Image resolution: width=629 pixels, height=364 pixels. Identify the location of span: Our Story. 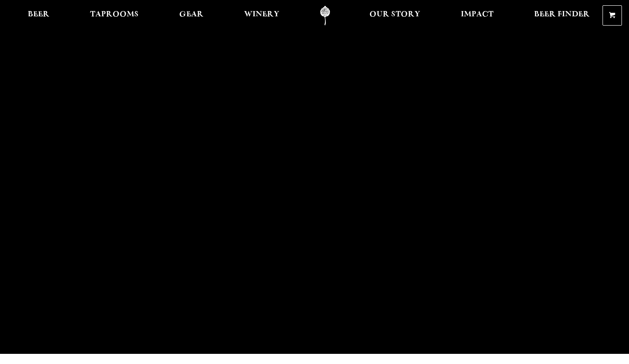
(395, 14).